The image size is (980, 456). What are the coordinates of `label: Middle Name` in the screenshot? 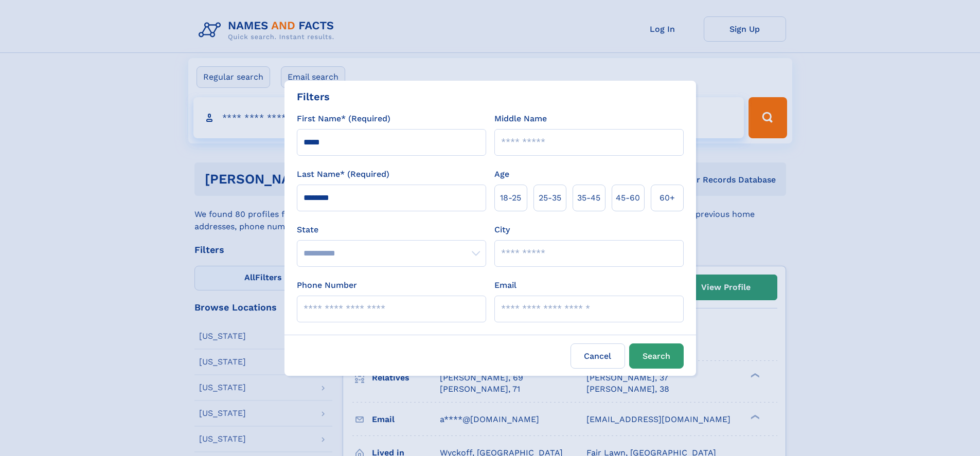 It's located at (521, 118).